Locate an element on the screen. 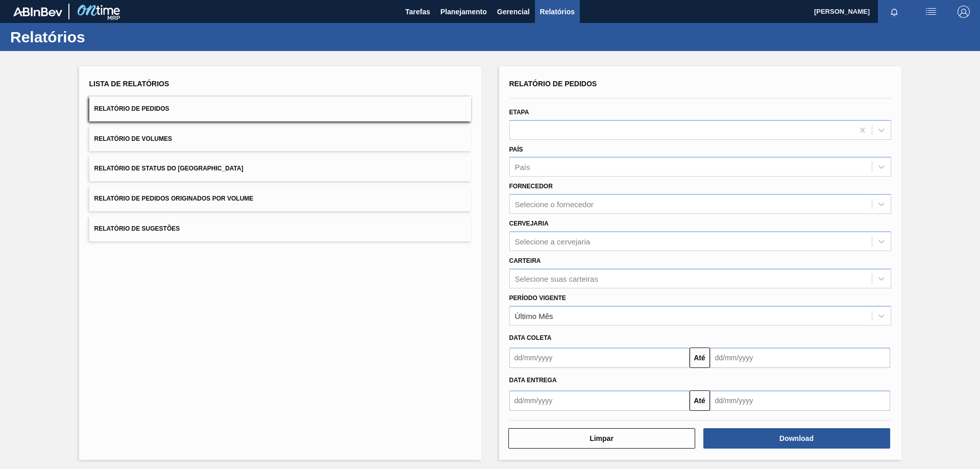 The height and width of the screenshot is (469, 980). button: Relatório de Sugestões is located at coordinates (280, 228).